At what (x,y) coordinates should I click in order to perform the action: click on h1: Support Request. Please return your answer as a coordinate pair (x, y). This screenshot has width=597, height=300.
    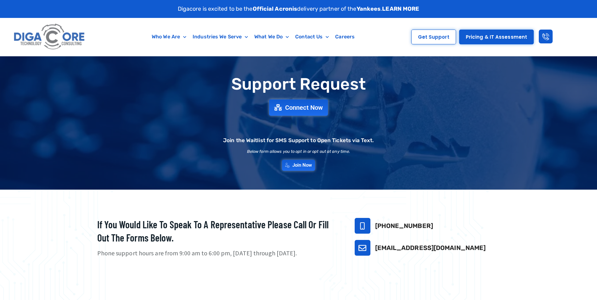
    Looking at the image, I should click on (299, 84).